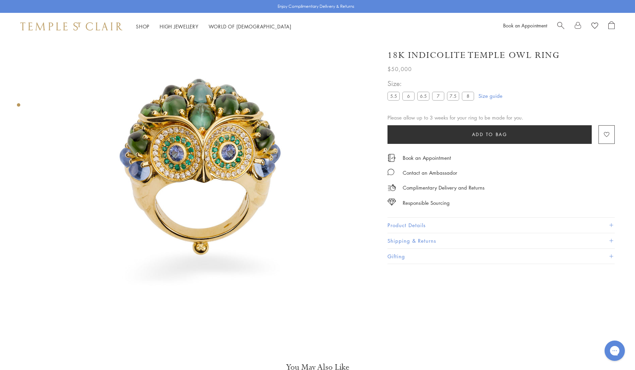  Describe the element at coordinates (14, 13) in the screenshot. I see `button: Gorgias live chat` at that location.